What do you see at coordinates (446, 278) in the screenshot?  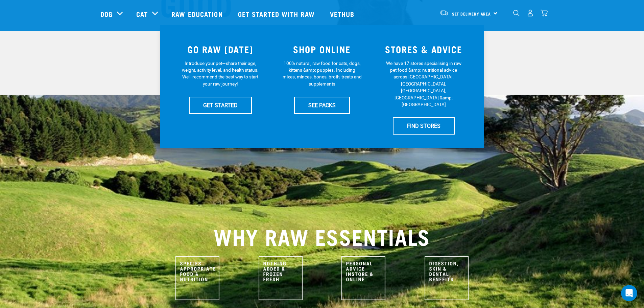 I see `img: Raw Benefits` at bounding box center [446, 278].